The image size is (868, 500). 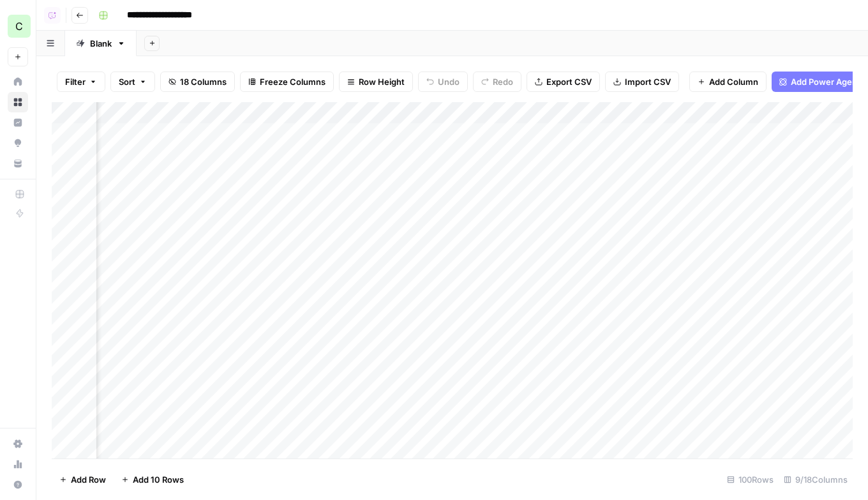 What do you see at coordinates (133, 81) in the screenshot?
I see `button: Sort` at bounding box center [133, 81].